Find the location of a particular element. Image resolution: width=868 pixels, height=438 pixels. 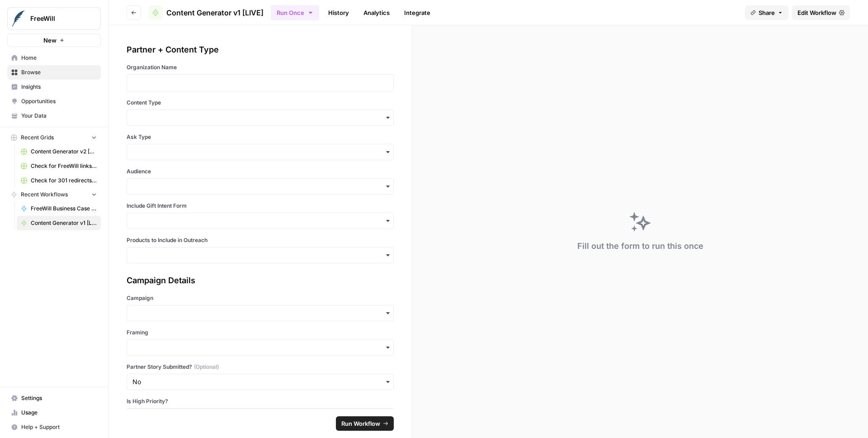

button: Workspace: FreeWill is located at coordinates (54, 19).